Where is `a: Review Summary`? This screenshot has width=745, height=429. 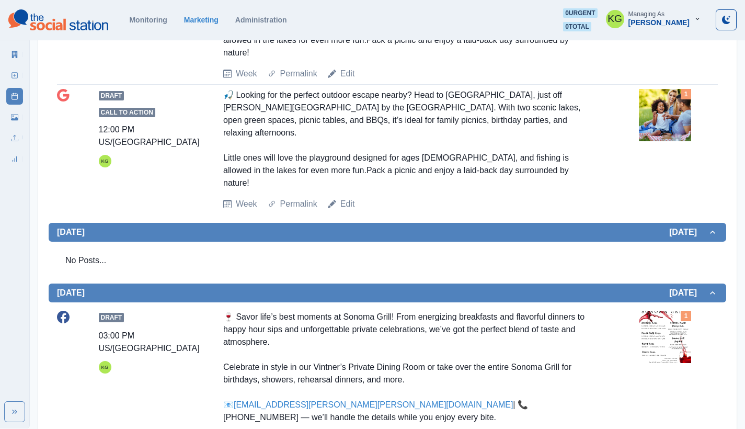
a: Review Summary is located at coordinates (15, 159).